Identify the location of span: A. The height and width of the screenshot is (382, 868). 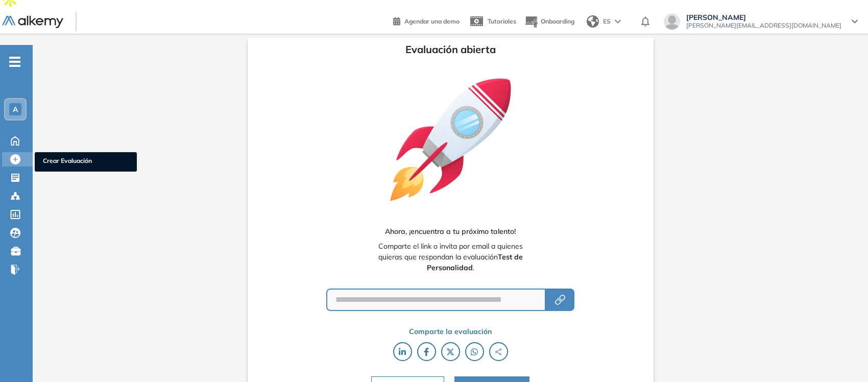
(15, 110).